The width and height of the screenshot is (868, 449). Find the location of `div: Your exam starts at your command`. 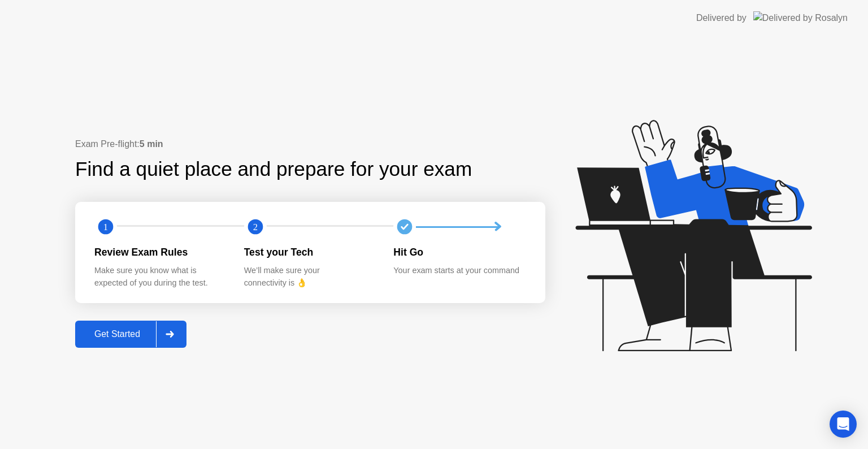

div: Your exam starts at your command is located at coordinates (459, 271).